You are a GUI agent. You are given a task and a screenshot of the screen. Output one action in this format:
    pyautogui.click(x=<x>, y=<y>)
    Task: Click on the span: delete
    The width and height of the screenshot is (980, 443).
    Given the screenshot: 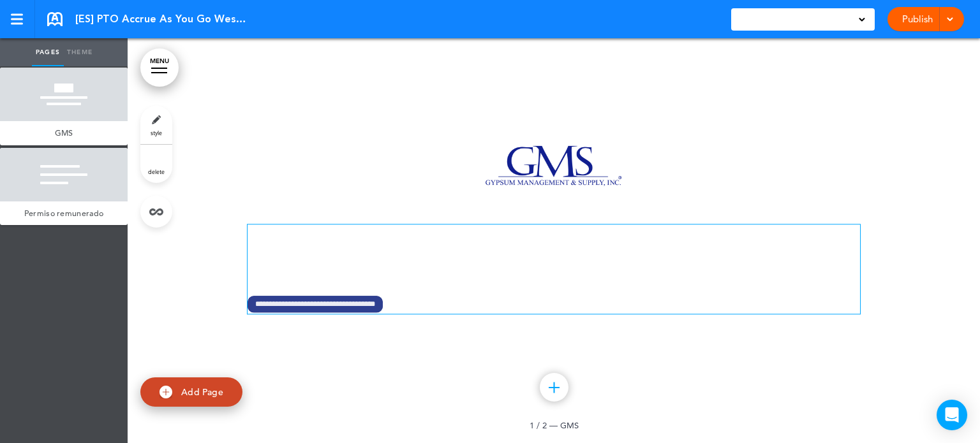 What is the action you would take?
    pyautogui.click(x=157, y=171)
    